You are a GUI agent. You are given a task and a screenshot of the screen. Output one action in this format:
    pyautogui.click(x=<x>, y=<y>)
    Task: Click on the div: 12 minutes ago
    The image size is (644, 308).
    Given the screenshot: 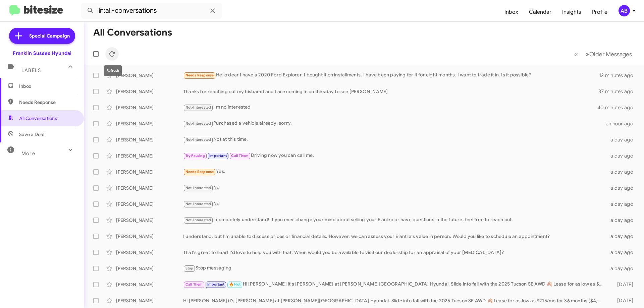 What is the action you would take?
    pyautogui.click(x=619, y=75)
    